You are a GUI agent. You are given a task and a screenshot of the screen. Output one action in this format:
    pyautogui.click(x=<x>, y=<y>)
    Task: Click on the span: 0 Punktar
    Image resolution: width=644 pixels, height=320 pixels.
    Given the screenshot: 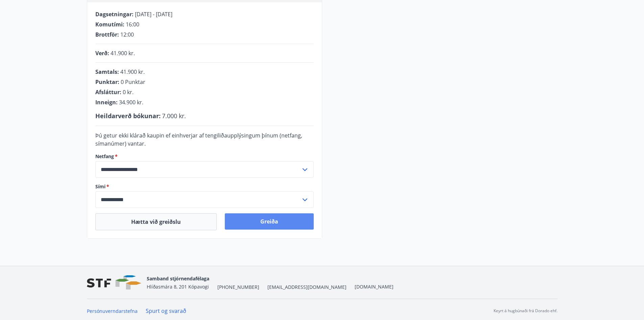 What is the action you would take?
    pyautogui.click(x=133, y=82)
    